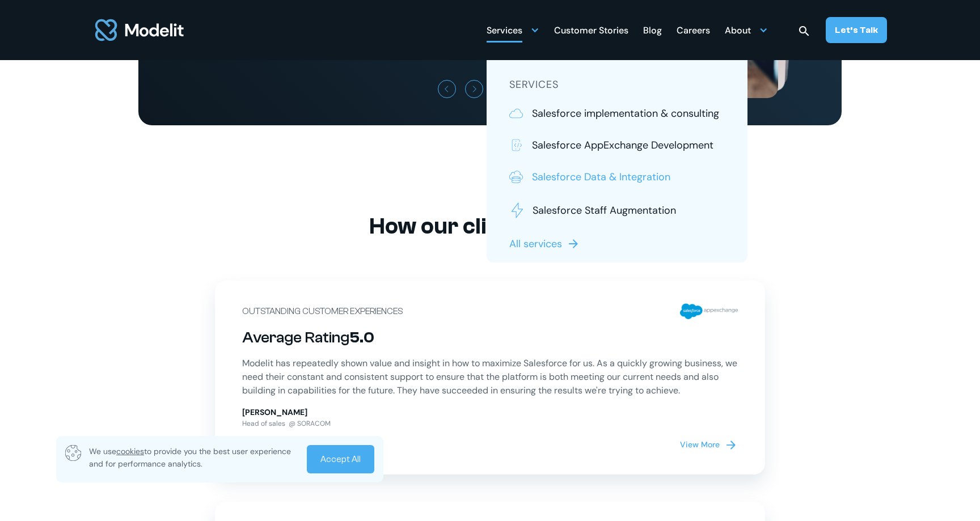  Describe the element at coordinates (490, 424) in the screenshot. I see `p: Head of sales @ SORACOM` at that location.